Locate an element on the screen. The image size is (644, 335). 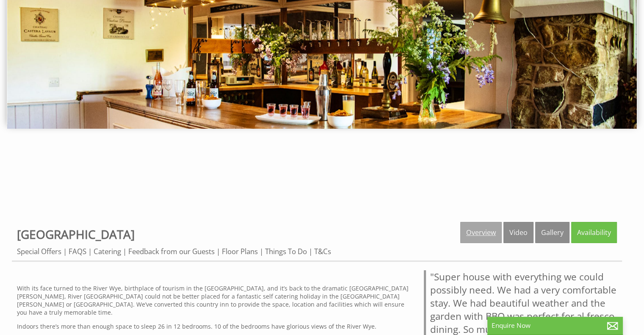
p: Indoors there’s more than enough space to sleep 26 in 12 bedrooms. 10 of the bedrooms have glorio... is located at coordinates (215, 326).